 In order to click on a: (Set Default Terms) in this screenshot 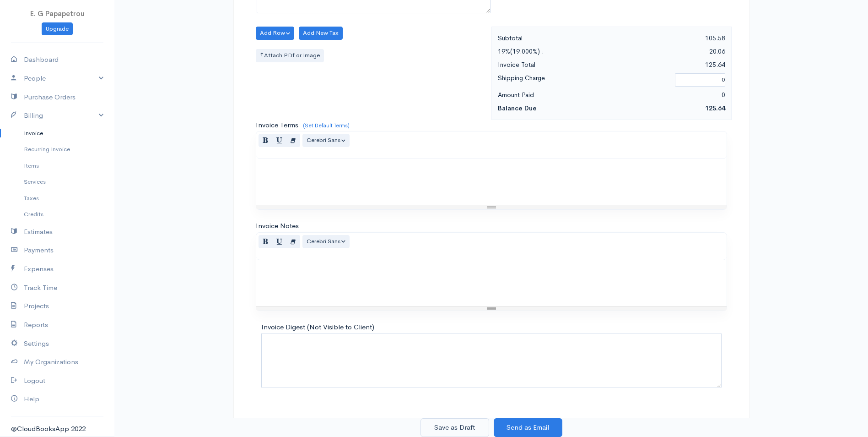, I will do `click(326, 125)`.